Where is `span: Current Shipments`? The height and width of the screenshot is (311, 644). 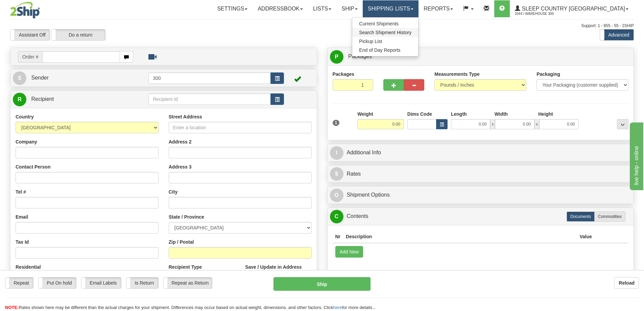
span: Current Shipments is located at coordinates (379, 24).